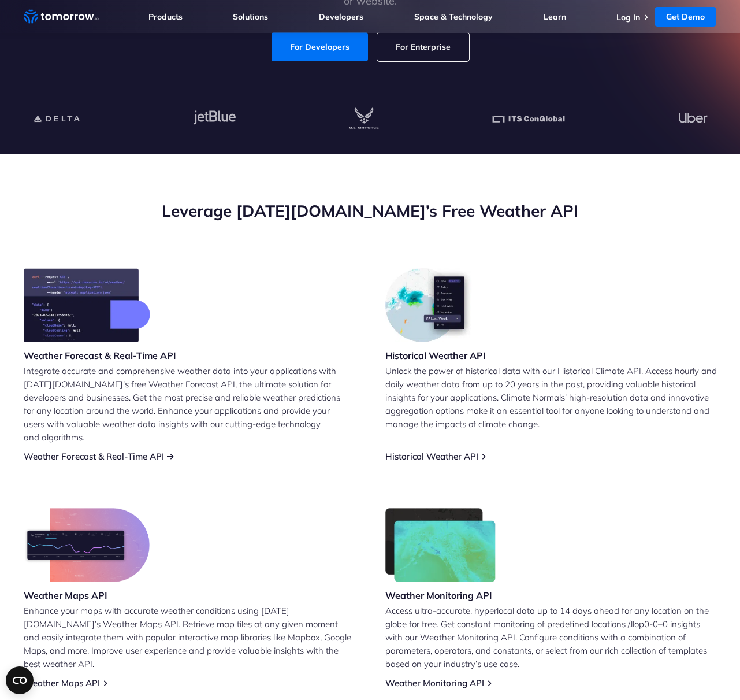 This screenshot has height=700, width=740. Describe the element at coordinates (551, 397) in the screenshot. I see `p: Unlock the power of historical data with our Historical Climate API. Access hourly and daily weat...` at that location.